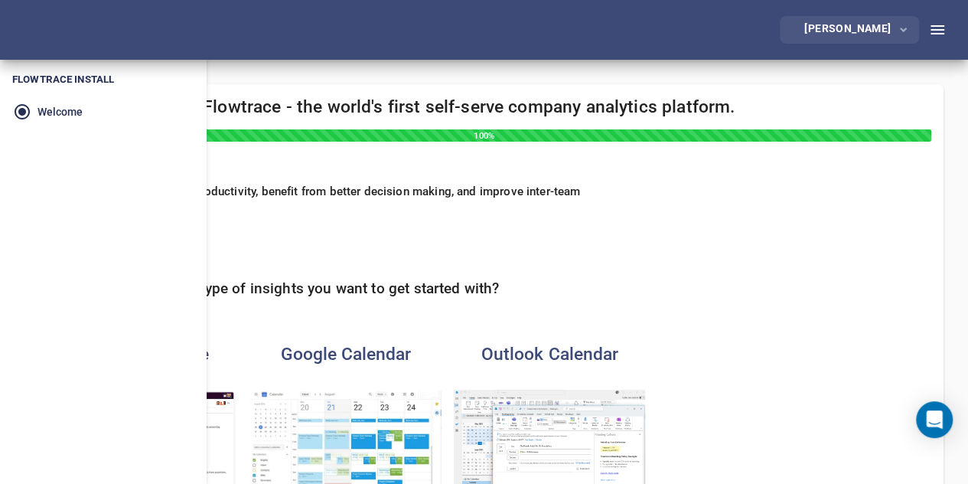  What do you see at coordinates (346, 353) in the screenshot?
I see `h4: Google Calendar` at bounding box center [346, 353].